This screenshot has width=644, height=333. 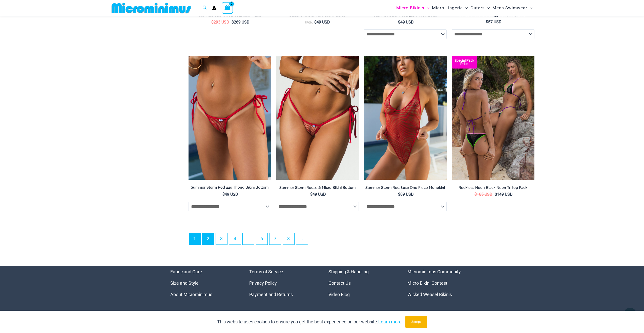 What do you see at coordinates (493, 118) in the screenshot?
I see `a: Tri Top Pack Bottoms BBottoms B` at bounding box center [493, 118].